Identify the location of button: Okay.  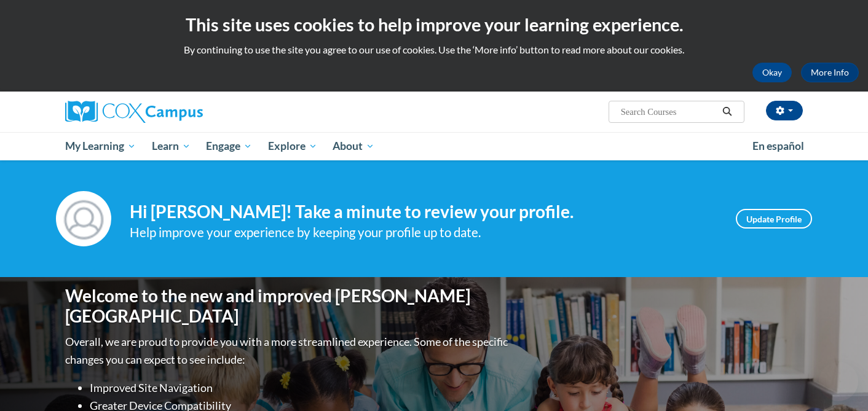
(772, 73).